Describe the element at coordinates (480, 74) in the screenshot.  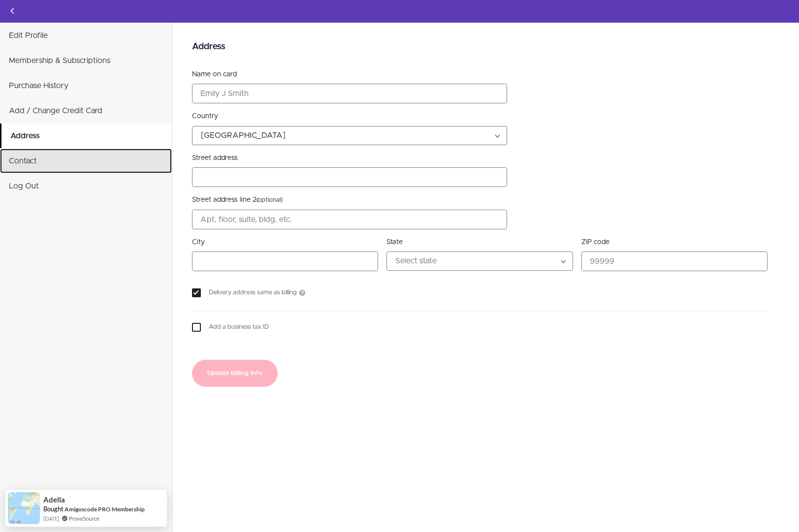
I see `label: Name on card` at that location.